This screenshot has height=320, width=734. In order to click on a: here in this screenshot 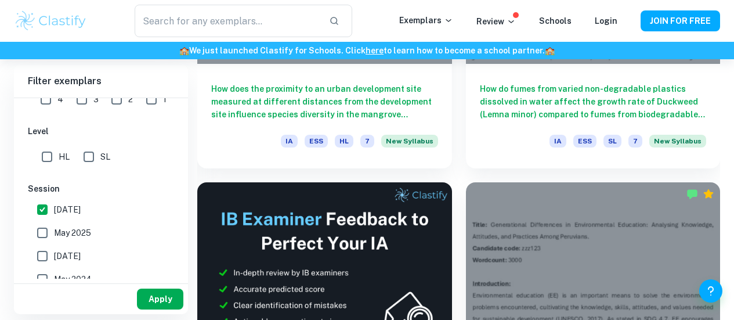, I will do `click(374, 50)`.